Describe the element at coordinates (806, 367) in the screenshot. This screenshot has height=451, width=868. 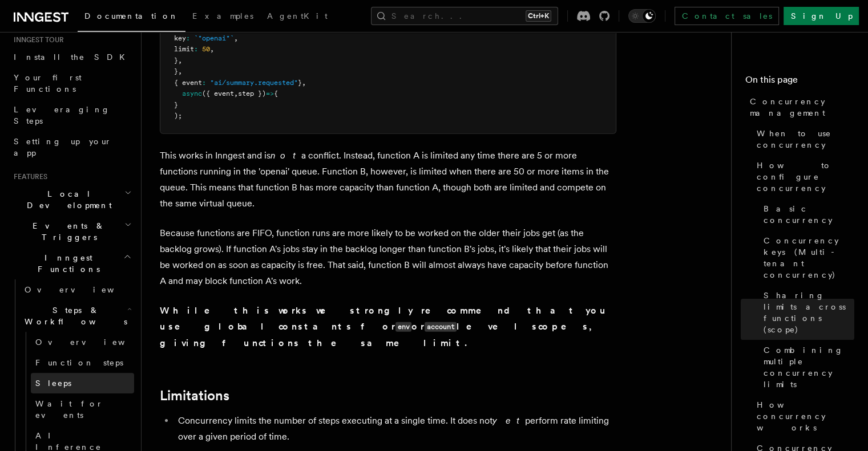
I see `a: Combining multiple concurrency limits` at that location.